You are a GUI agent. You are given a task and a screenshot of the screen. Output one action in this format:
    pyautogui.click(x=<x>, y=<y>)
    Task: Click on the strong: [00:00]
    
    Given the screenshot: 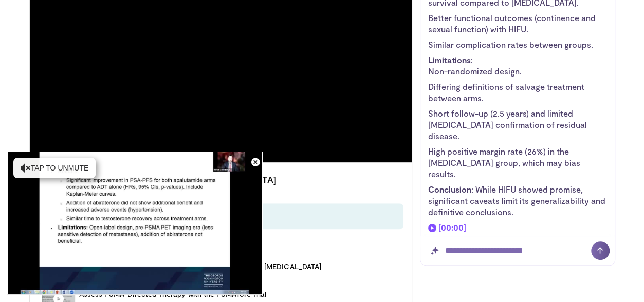 What is the action you would take?
    pyautogui.click(x=452, y=227)
    